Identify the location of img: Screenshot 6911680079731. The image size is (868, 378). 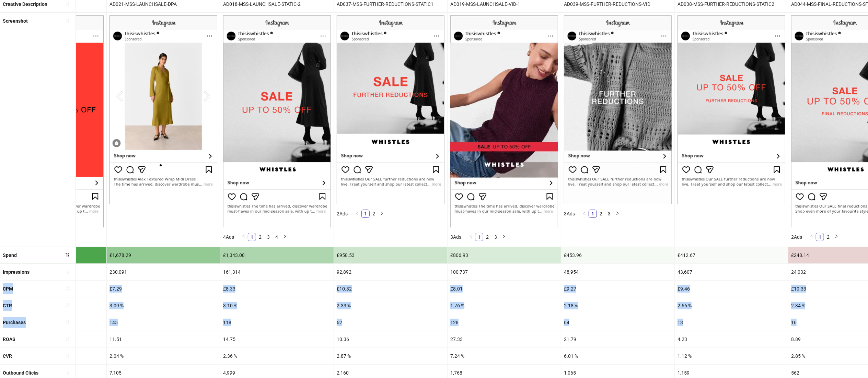
(504, 121).